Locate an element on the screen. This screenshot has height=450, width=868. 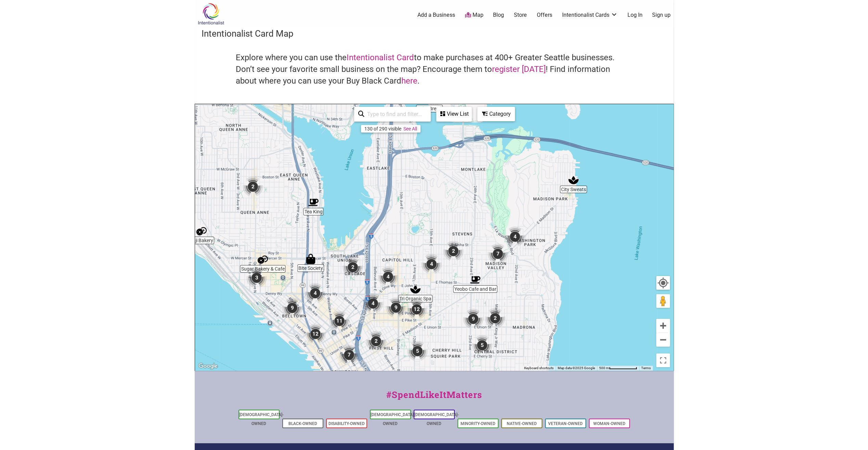
a: Veteran-Owned is located at coordinates (565, 424).